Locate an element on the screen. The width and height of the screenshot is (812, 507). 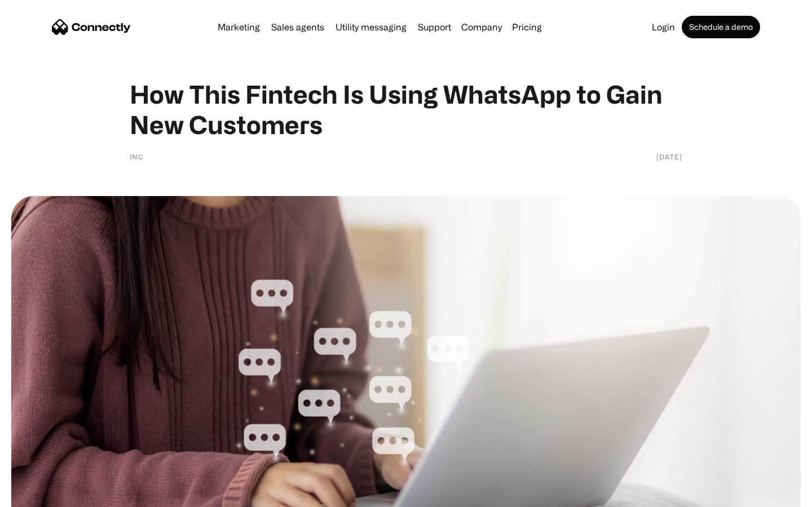
a: Utility messaging is located at coordinates (371, 27).